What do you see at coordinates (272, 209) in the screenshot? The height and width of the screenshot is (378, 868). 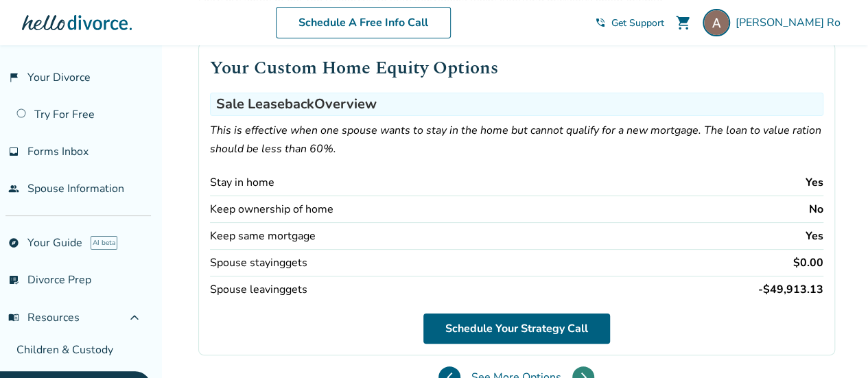 I see `div: Keep ownership of home` at bounding box center [272, 209].